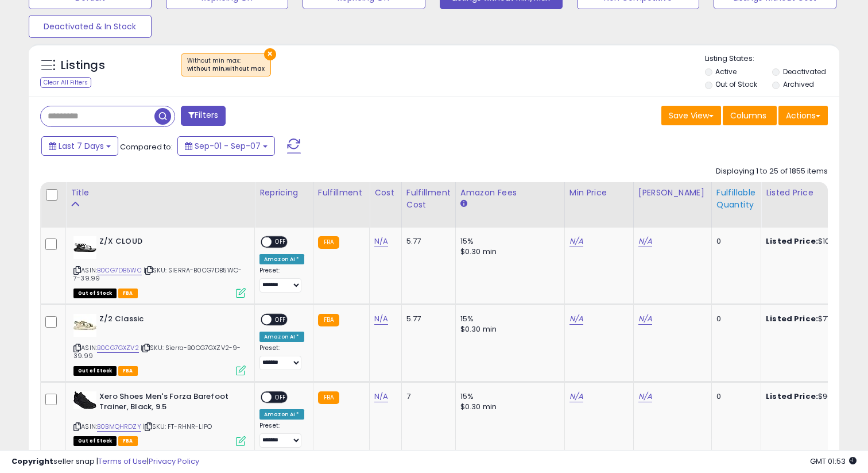  I want to click on strong: Copyright, so click(33, 460).